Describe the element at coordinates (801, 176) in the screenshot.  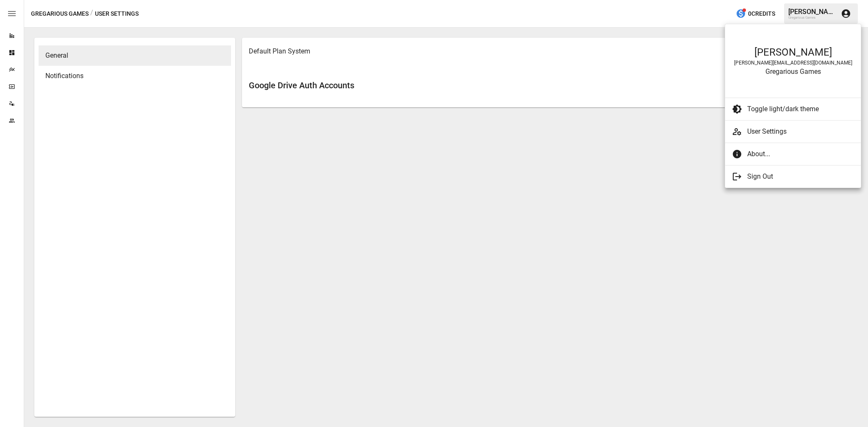
I see `span: Sign Out` at that location.